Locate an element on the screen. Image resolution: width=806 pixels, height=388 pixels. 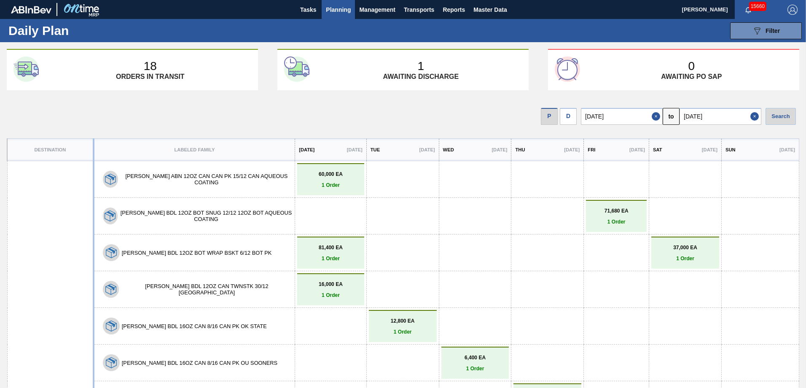
th: Labeled Family is located at coordinates (194, 150).